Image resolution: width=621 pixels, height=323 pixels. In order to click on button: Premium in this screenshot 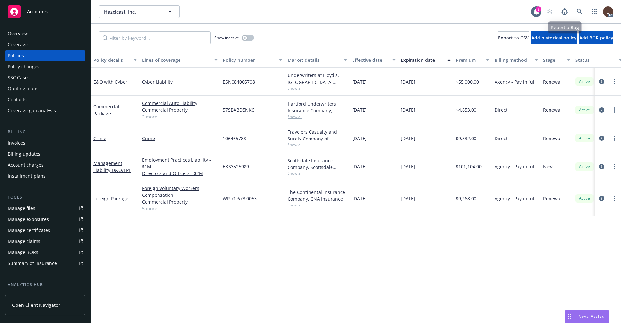, I will do `click(473, 60)`.